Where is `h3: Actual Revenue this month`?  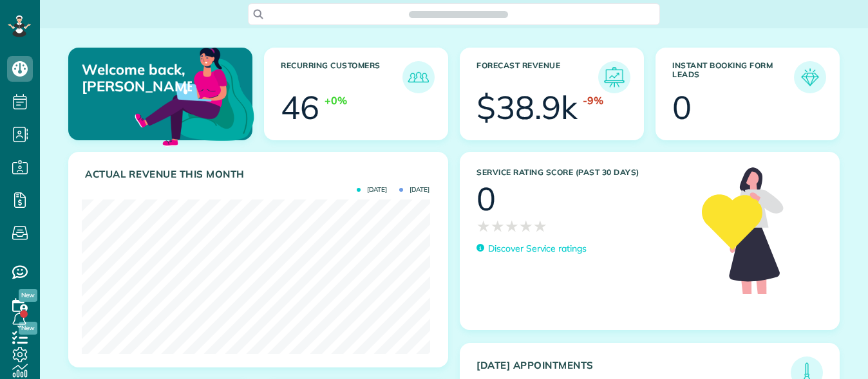
h3: Actual Revenue this month is located at coordinates (259, 175).